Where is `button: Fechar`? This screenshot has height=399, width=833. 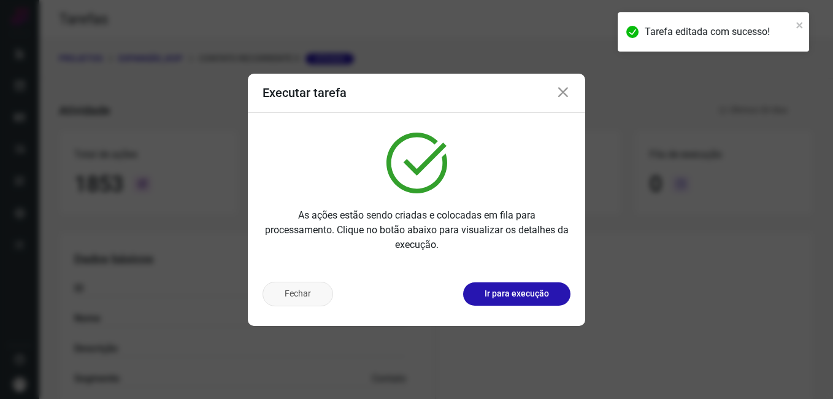 button: Fechar is located at coordinates (297, 294).